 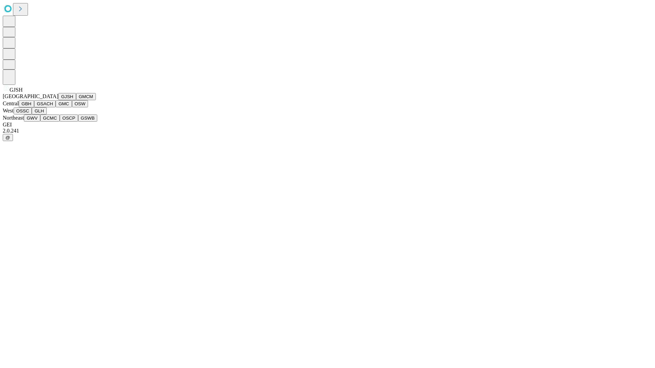 What do you see at coordinates (67, 97) in the screenshot?
I see `button: GJSH` at bounding box center [67, 97].